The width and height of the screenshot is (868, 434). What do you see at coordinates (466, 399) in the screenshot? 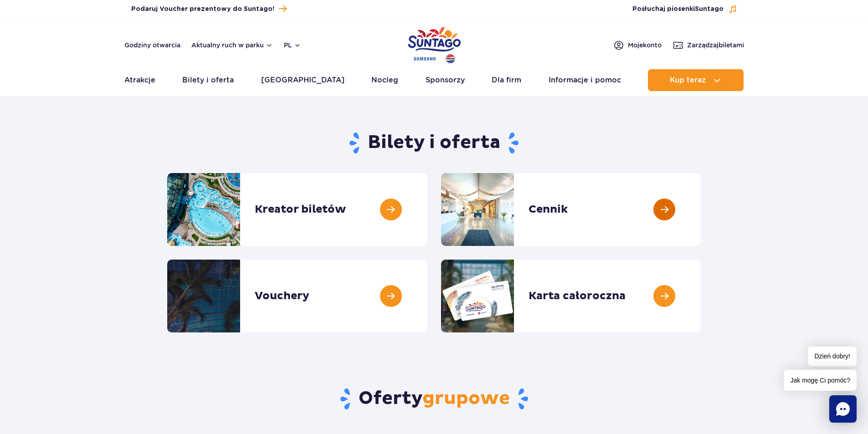
I see `span: grupowe` at bounding box center [466, 399].